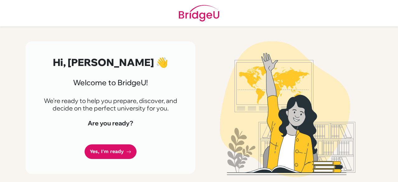 The width and height of the screenshot is (398, 182). What do you see at coordinates (110, 82) in the screenshot?
I see `h3: Welcome to BridgeU!` at bounding box center [110, 82].